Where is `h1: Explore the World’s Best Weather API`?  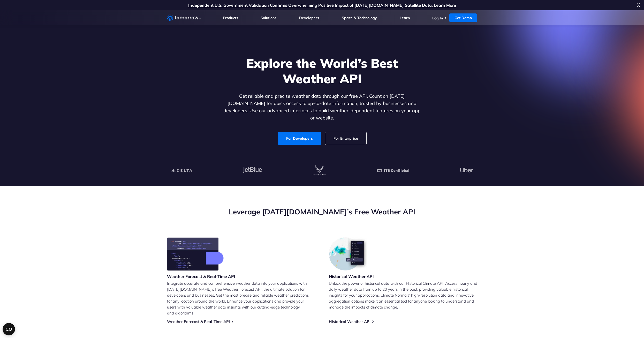 h1: Explore the World’s Best Weather API is located at coordinates (322, 71).